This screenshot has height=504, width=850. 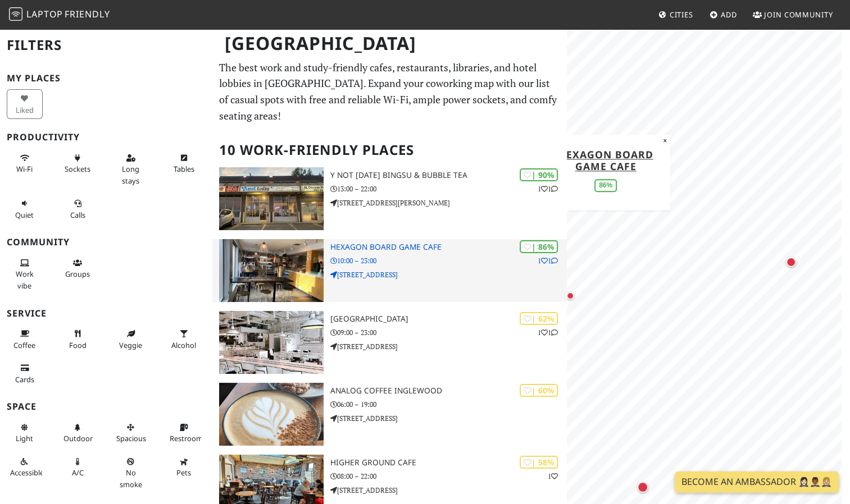 I want to click on span: Alcohol, so click(x=184, y=345).